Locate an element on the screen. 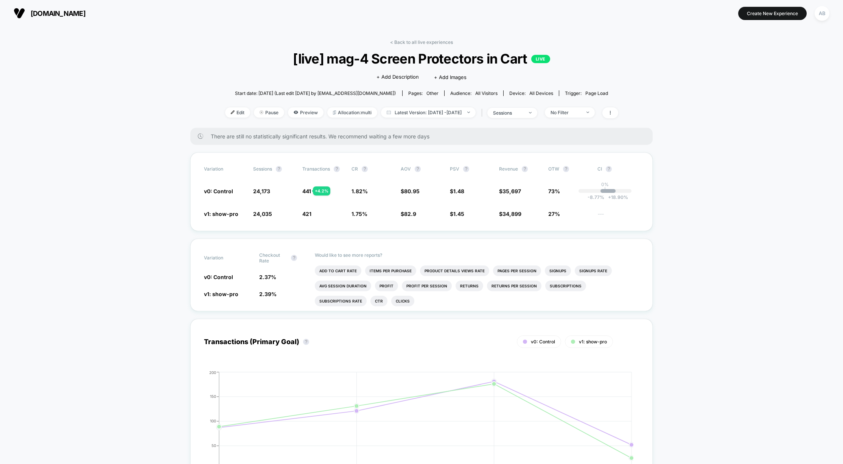  li: Subscriptions is located at coordinates (566, 286).